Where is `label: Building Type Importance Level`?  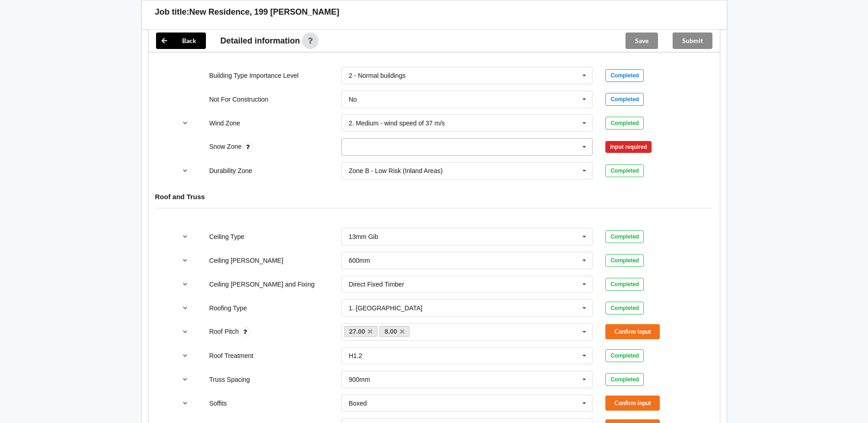 label: Building Type Importance Level is located at coordinates (253, 75).